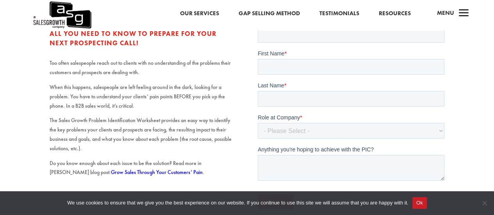 The image size is (494, 215). What do you see at coordinates (394, 14) in the screenshot?
I see `a: Resources` at bounding box center [394, 14].